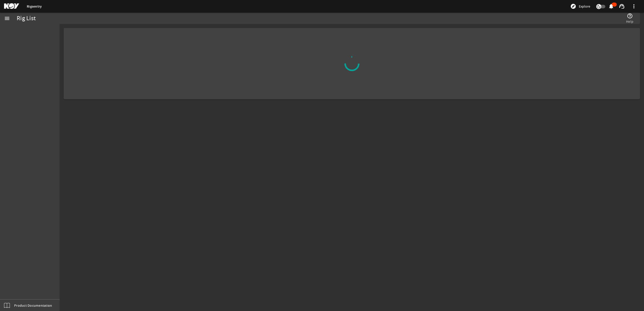 The image size is (644, 311). What do you see at coordinates (7, 19) in the screenshot?
I see `mat-icon: menu` at bounding box center [7, 19].